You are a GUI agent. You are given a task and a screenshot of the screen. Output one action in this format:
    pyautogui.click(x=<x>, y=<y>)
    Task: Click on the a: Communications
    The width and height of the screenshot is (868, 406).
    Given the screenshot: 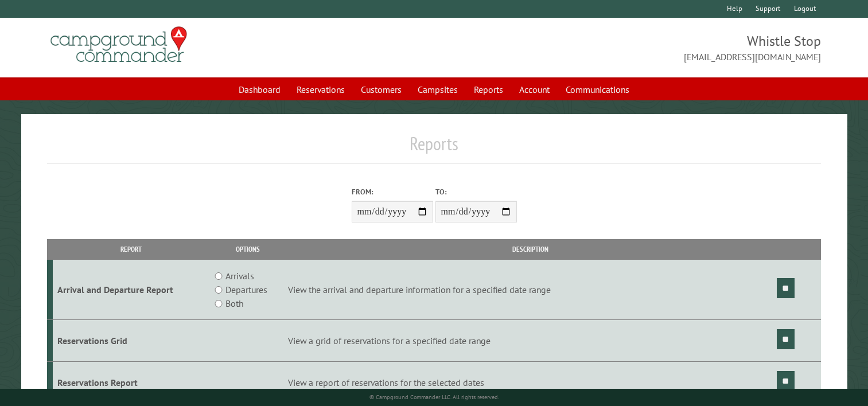 What is the action you would take?
    pyautogui.click(x=597, y=90)
    